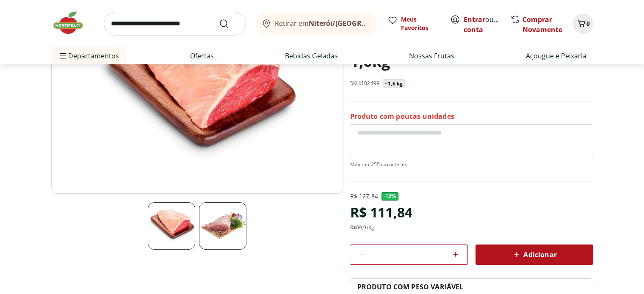 The height and width of the screenshot is (294, 644). I want to click on a: Nossas Frutas, so click(431, 56).